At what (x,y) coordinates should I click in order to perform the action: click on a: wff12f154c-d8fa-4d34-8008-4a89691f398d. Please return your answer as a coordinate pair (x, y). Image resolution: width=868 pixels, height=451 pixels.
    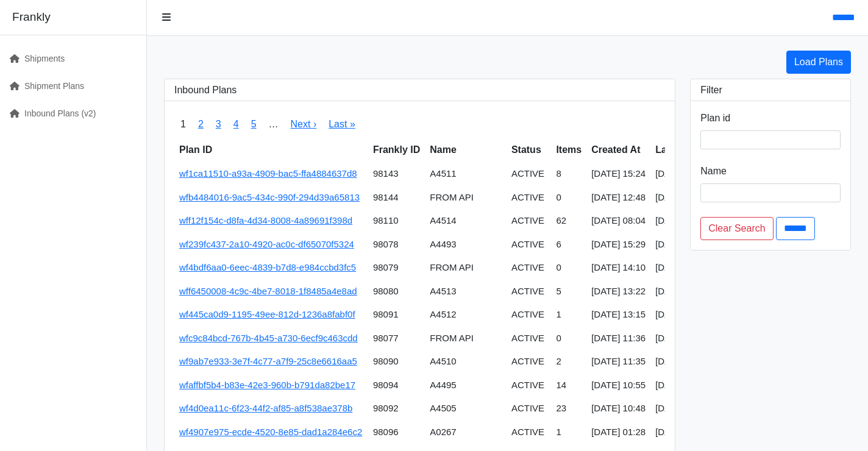
    Looking at the image, I should click on (266, 220).